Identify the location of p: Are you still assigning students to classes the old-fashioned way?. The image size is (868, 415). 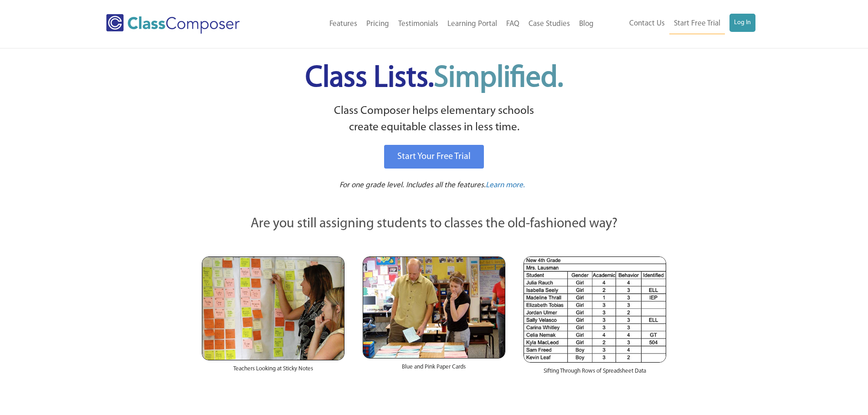
(434, 224).